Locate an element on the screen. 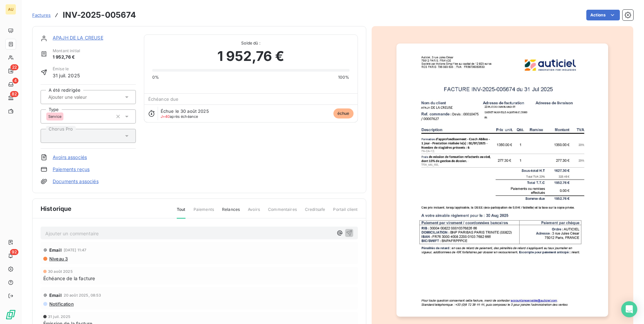 The image size is (644, 324). span: Historique is located at coordinates (56, 208).